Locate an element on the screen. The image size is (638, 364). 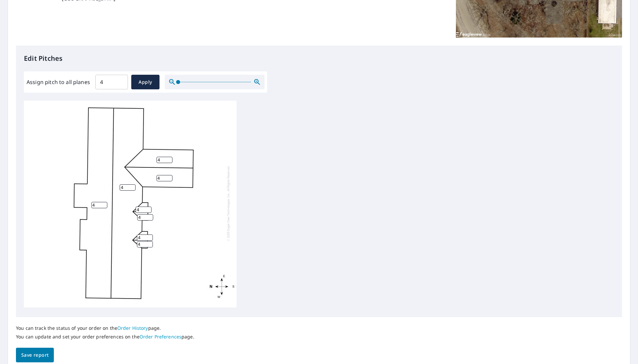
p: Edit Pitches is located at coordinates (319, 58).